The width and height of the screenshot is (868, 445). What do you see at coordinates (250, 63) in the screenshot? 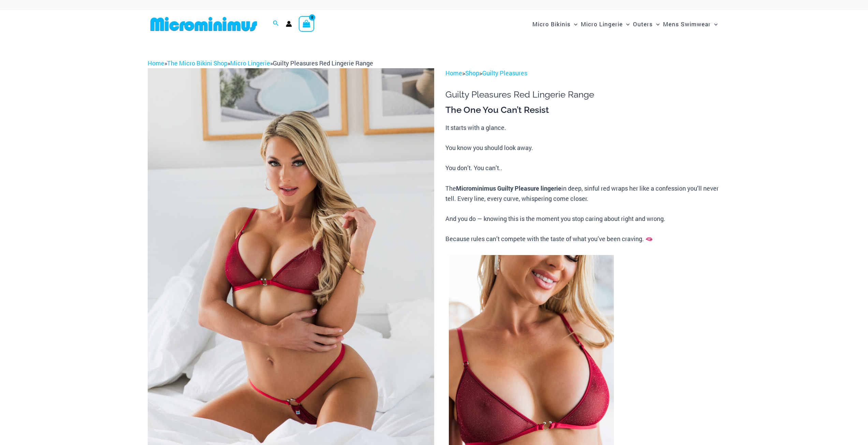
I see `a: Micro Lingerie` at bounding box center [250, 63].